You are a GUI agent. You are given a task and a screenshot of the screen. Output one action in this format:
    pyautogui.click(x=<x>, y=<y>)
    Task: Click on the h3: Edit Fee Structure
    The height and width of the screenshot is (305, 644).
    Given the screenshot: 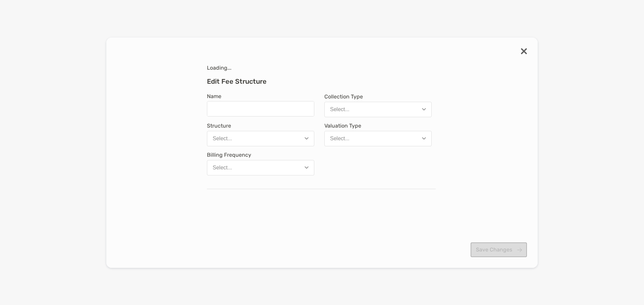 What is the action you would take?
    pyautogui.click(x=322, y=81)
    